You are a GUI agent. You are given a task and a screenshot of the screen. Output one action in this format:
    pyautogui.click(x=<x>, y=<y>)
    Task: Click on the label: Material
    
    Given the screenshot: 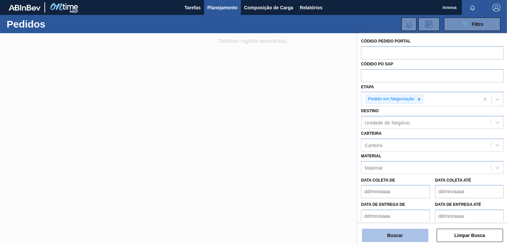 What is the action you would take?
    pyautogui.click(x=371, y=156)
    